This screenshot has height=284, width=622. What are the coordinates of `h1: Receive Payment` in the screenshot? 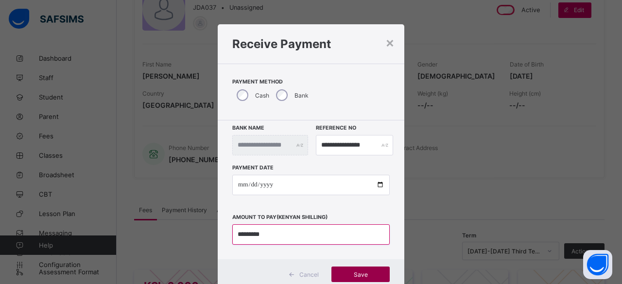 It's located at (311, 44).